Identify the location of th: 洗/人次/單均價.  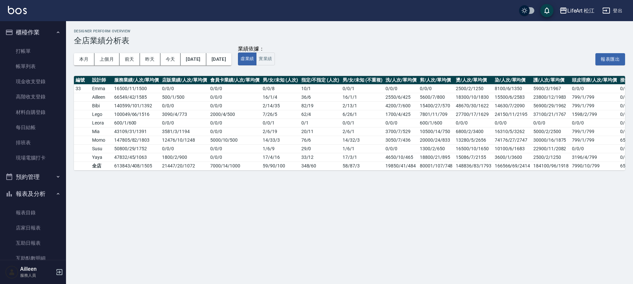
(401, 80).